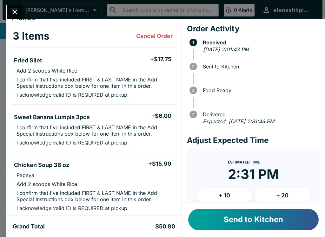 This screenshot has height=237, width=325. Describe the element at coordinates (28, 61) in the screenshot. I see `h5: Fried Silet` at that location.